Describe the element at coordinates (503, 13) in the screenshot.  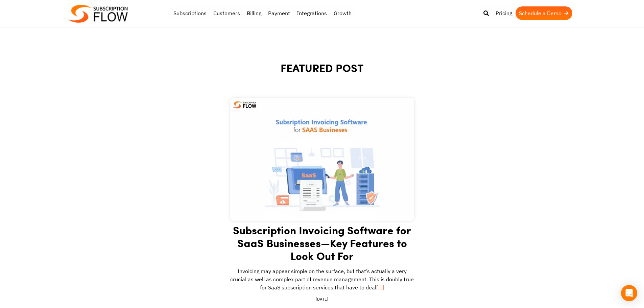
I see `a: Pricing` at that location.